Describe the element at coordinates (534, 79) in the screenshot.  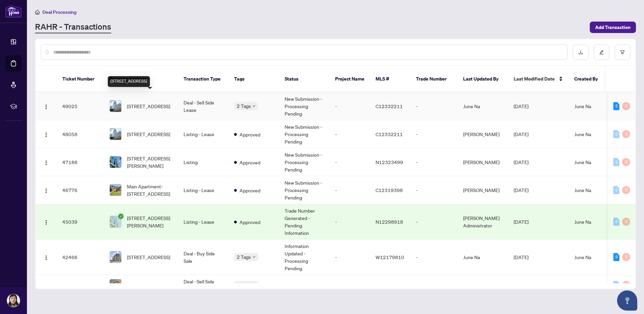
I see `span: Last Modified Date` at that location.